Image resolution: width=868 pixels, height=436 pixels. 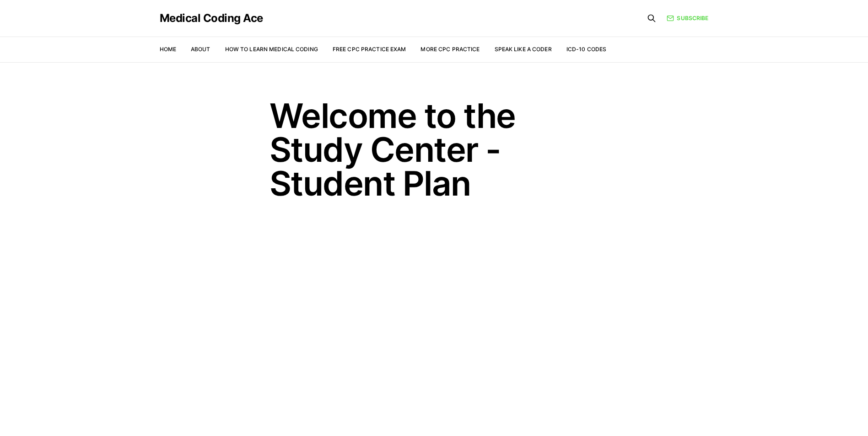 What do you see at coordinates (212, 19) in the screenshot?
I see `a: Medical Coding Ace` at bounding box center [212, 19].